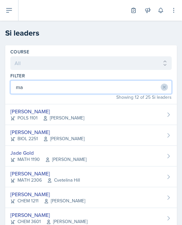  I want to click on div: Jade Gold, so click(48, 153).